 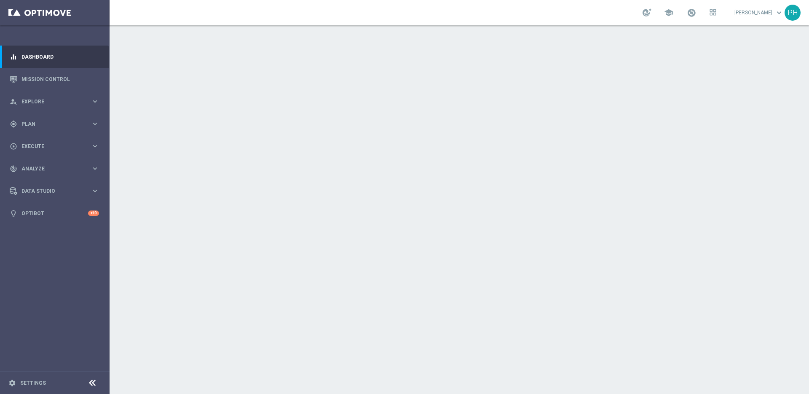 What do you see at coordinates (54, 169) in the screenshot?
I see `div: track_changes Analyze keyboard_arrow_right` at bounding box center [54, 169].